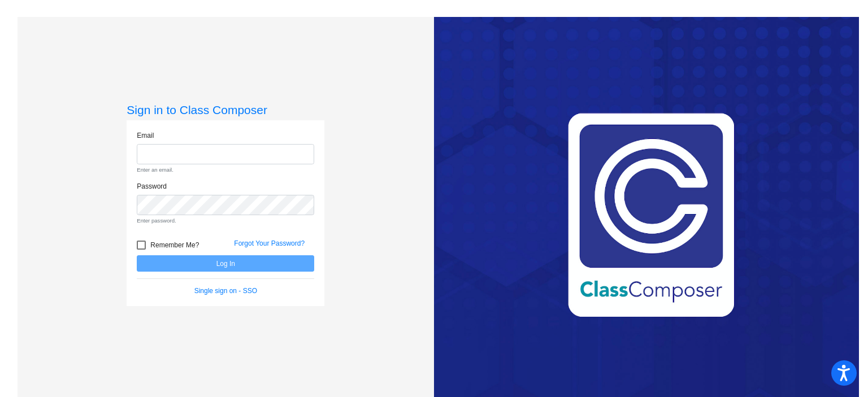  I want to click on label: Password, so click(151, 186).